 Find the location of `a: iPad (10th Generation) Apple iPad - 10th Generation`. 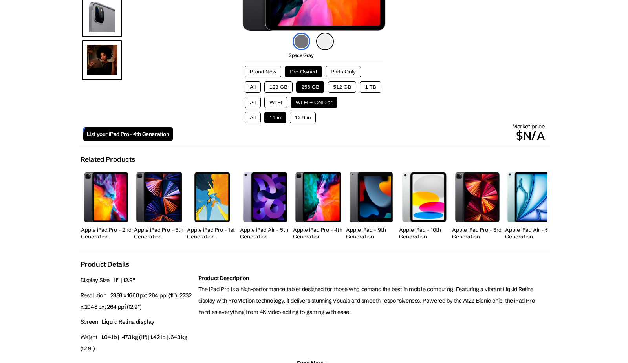

a: iPad (10th Generation) Apple iPad - 10th Generation is located at coordinates (425, 205).